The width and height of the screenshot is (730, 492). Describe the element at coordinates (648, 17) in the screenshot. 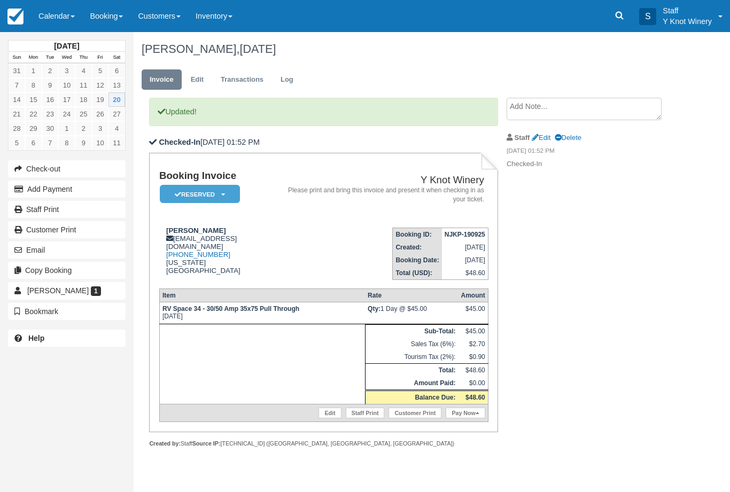

I see `div: S` at that location.